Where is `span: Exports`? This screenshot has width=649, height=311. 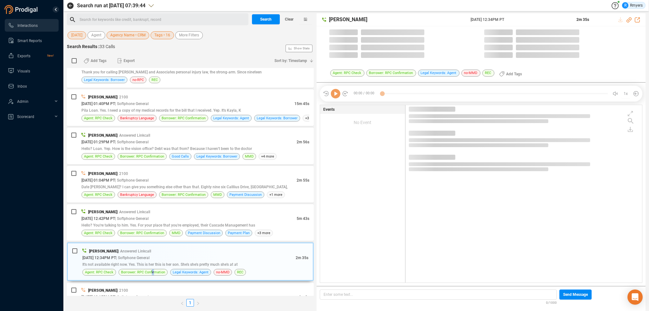 span: Exports is located at coordinates (24, 56).